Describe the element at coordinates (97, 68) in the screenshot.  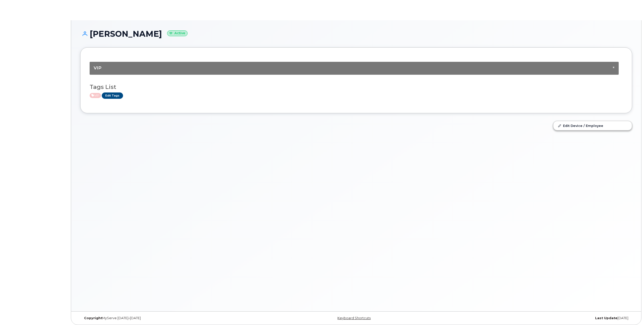
I see `span: VIP` at that location.